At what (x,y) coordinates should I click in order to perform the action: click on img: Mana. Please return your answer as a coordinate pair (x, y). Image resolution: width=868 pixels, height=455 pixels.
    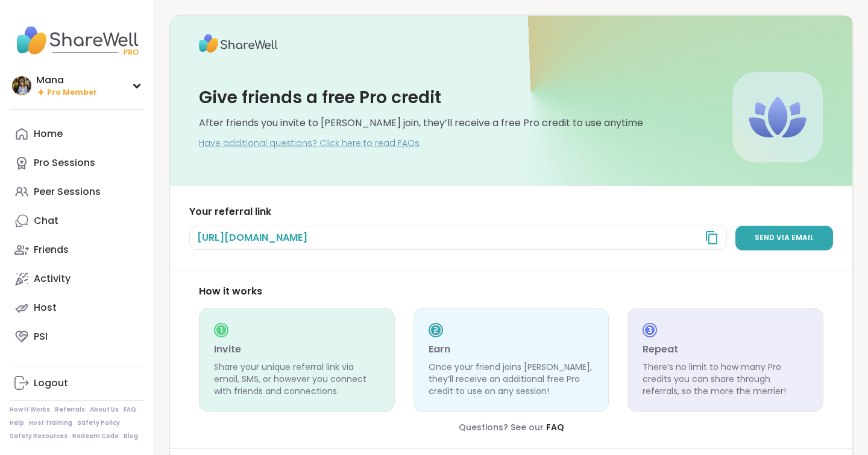
    Looking at the image, I should click on (22, 86).